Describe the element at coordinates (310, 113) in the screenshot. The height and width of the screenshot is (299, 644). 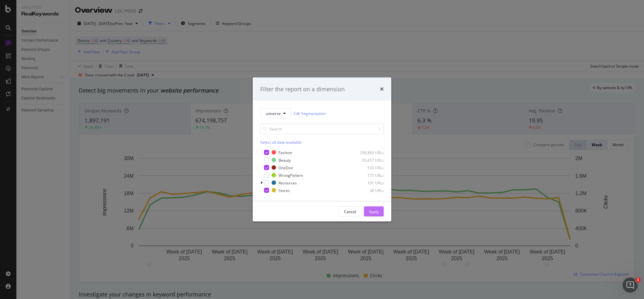
I see `a: Edit Segmentation` at that location.